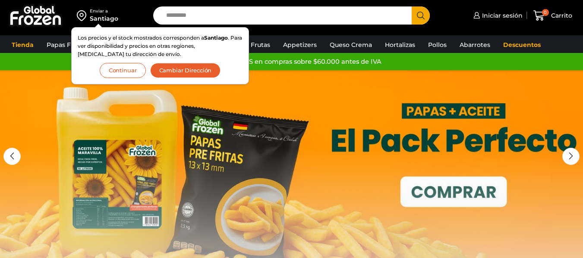 The width and height of the screenshot is (583, 258). I want to click on a: Papas Fritas, so click(65, 45).